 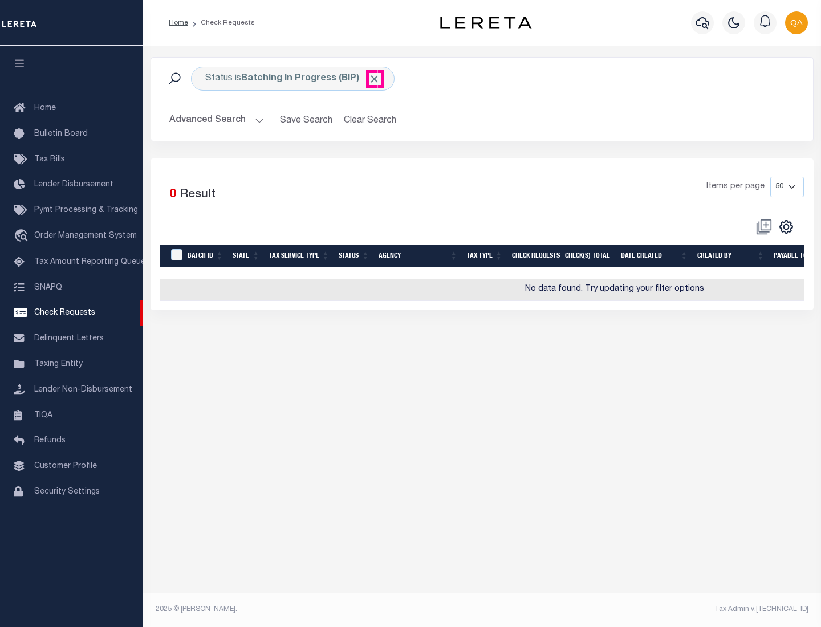 What do you see at coordinates (50, 441) in the screenshot?
I see `span: Refunds` at bounding box center [50, 441].